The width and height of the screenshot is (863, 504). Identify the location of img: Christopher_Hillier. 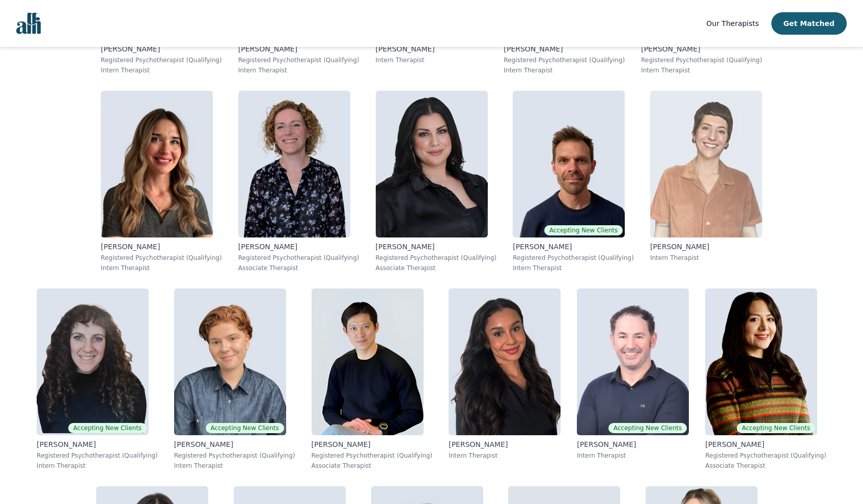
(633, 362).